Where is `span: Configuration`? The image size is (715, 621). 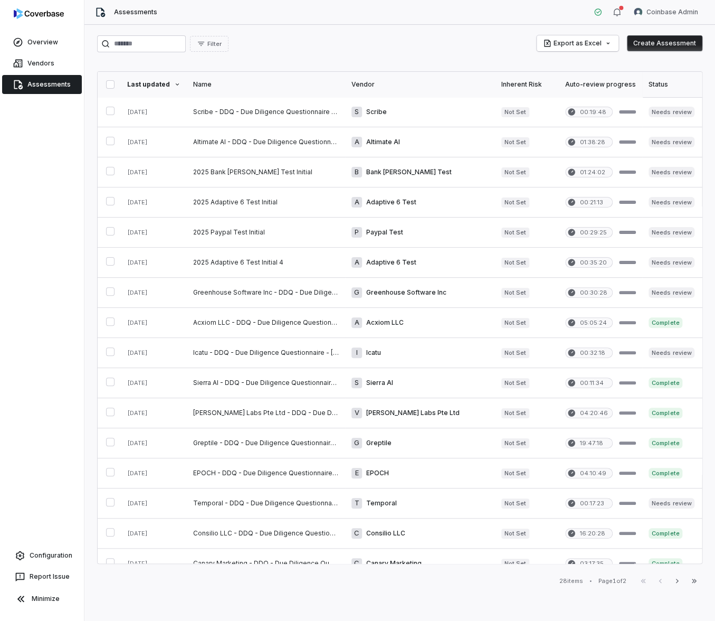 span: Configuration is located at coordinates (51, 555).